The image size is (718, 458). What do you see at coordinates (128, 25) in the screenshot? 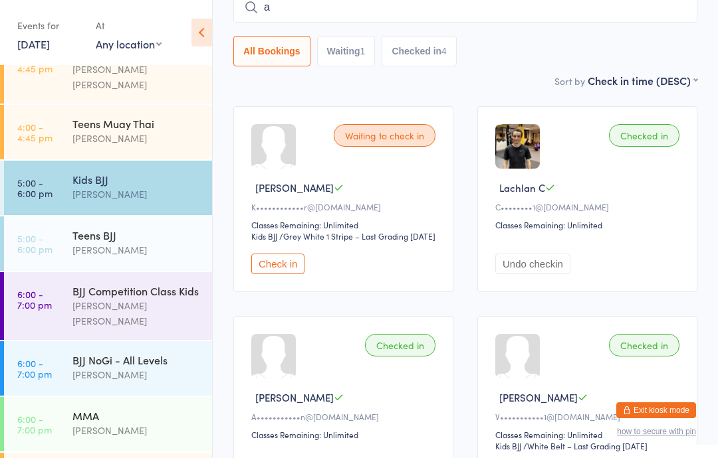
I see `div: At` at bounding box center [128, 25].